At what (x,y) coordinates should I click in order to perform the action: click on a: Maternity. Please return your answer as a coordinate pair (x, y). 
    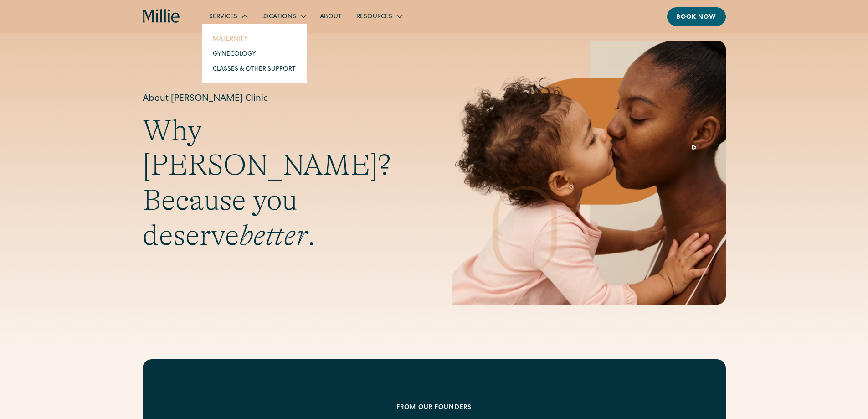
    Looking at the image, I should click on (254, 38).